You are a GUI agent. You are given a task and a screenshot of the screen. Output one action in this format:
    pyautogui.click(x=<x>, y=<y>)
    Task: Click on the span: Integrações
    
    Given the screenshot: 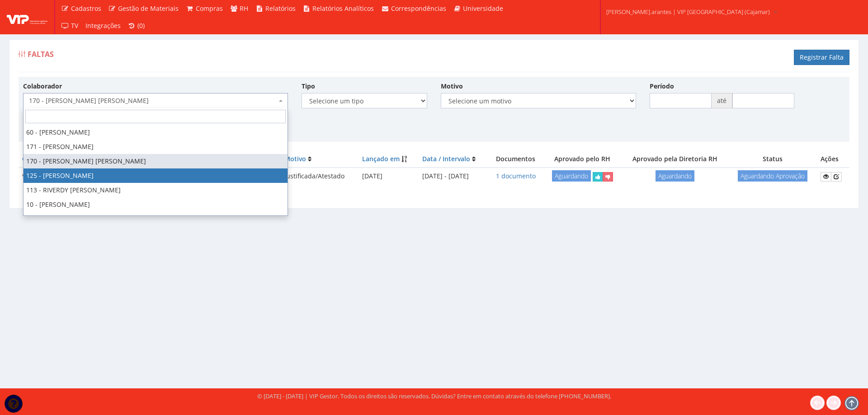 What is the action you would take?
    pyautogui.click(x=103, y=26)
    